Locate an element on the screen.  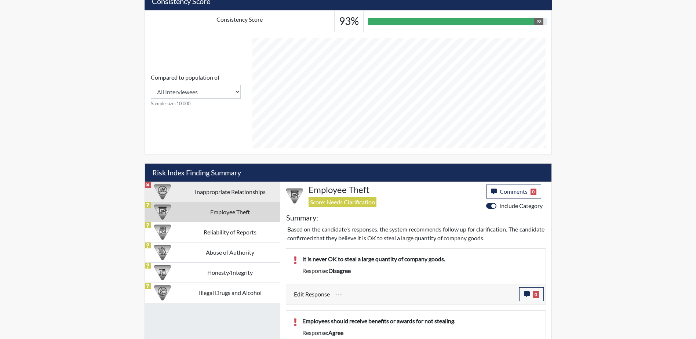
h3: 93% is located at coordinates (349, 21).